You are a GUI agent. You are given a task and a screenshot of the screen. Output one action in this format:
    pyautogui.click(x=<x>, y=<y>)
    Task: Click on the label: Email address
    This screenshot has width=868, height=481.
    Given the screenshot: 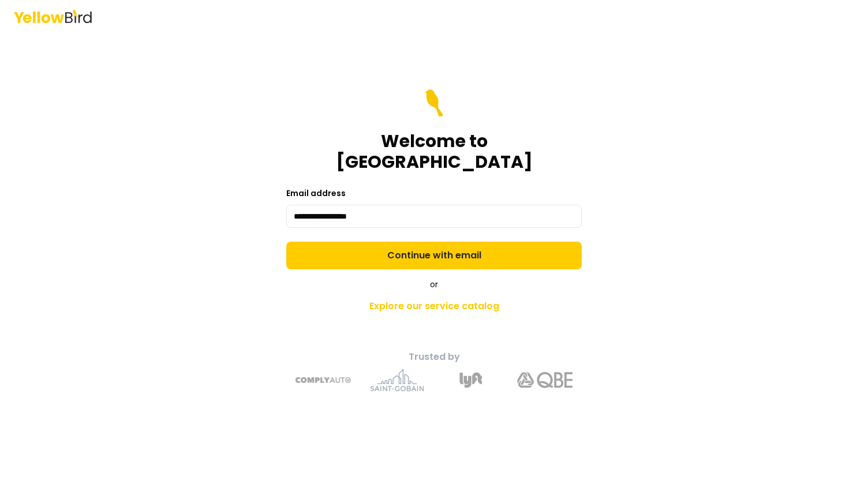 What is the action you would take?
    pyautogui.click(x=315, y=193)
    